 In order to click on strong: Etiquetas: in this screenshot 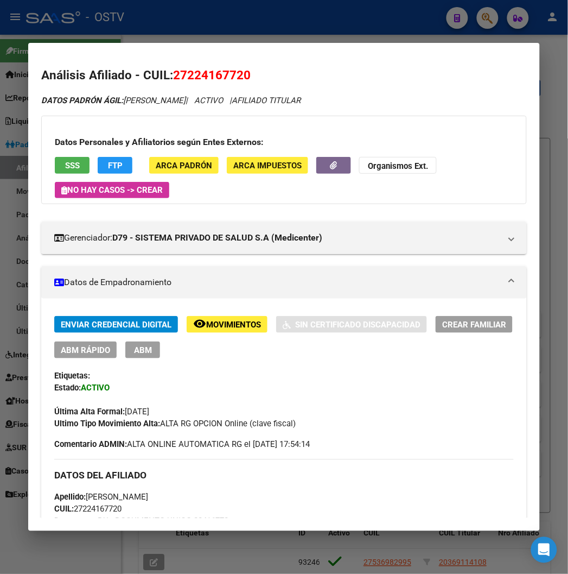, I will do `click(72, 376)`.